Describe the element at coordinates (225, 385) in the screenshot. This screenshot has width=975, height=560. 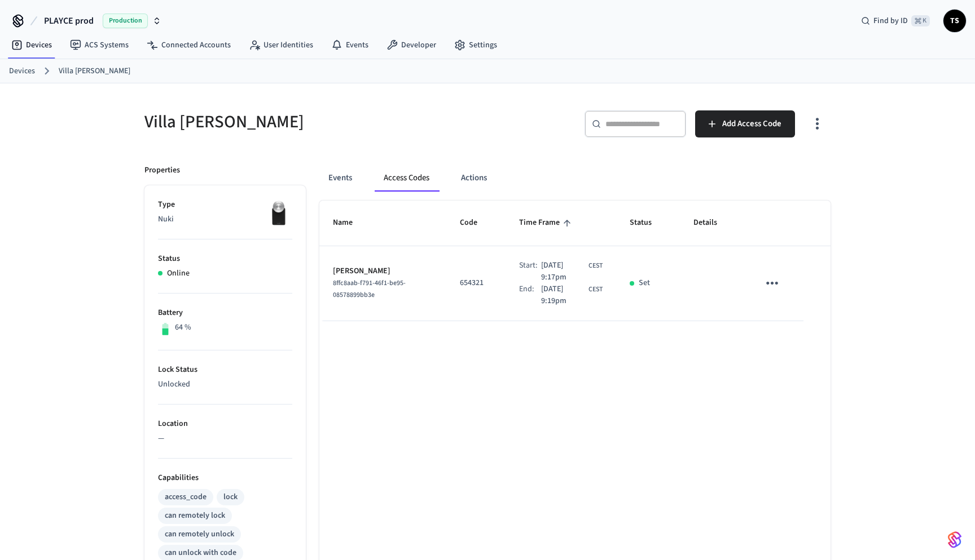
I see `p: Unlocked` at that location.